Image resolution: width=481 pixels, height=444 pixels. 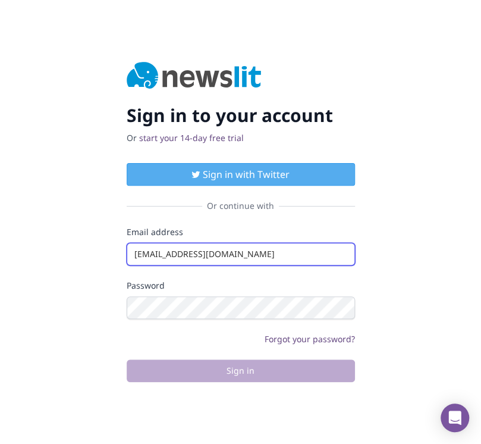 I want to click on label: Password, so click(x=241, y=286).